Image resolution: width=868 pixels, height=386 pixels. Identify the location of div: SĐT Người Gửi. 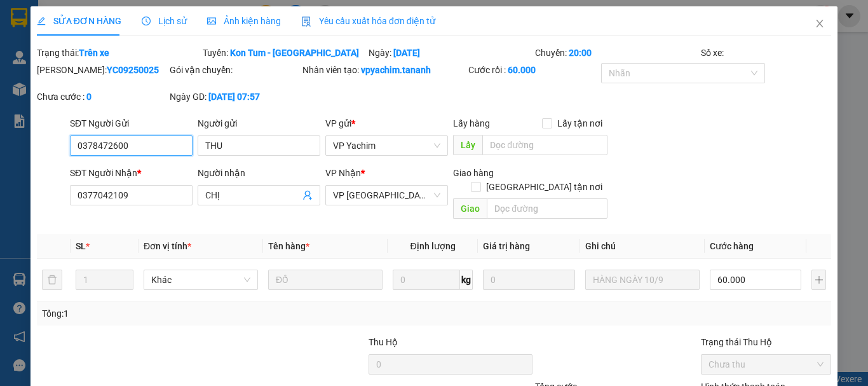
(131, 124).